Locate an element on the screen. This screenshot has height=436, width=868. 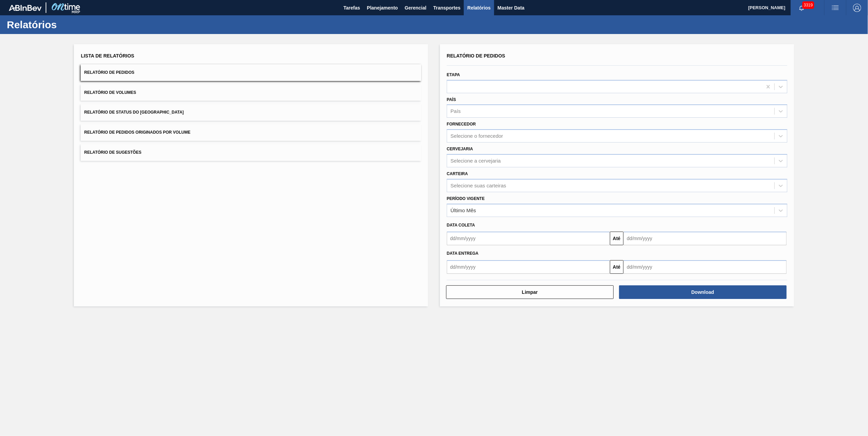
button: Relatório de Pedidos is located at coordinates (251, 73).